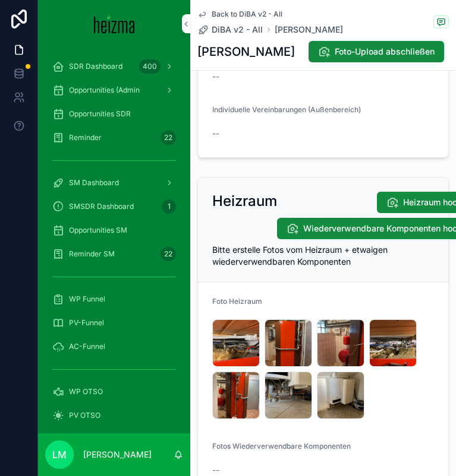  Describe the element at coordinates (114, 231) in the screenshot. I see `a: Opportunities SM` at that location.